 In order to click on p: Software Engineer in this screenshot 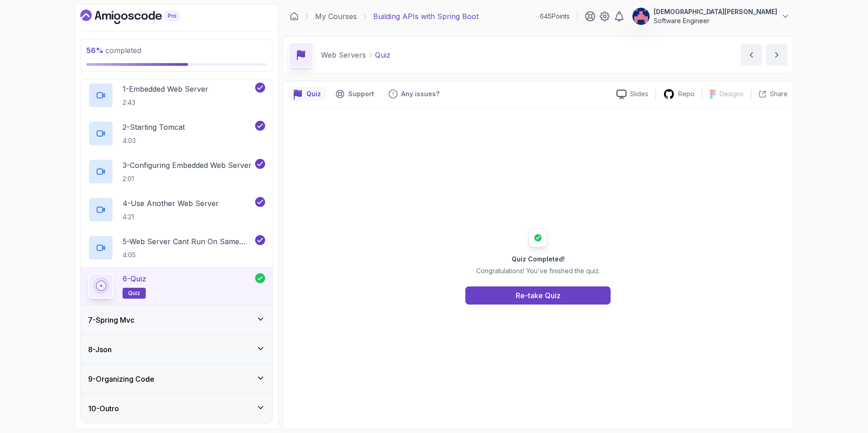, I will do `click(715, 21)`.